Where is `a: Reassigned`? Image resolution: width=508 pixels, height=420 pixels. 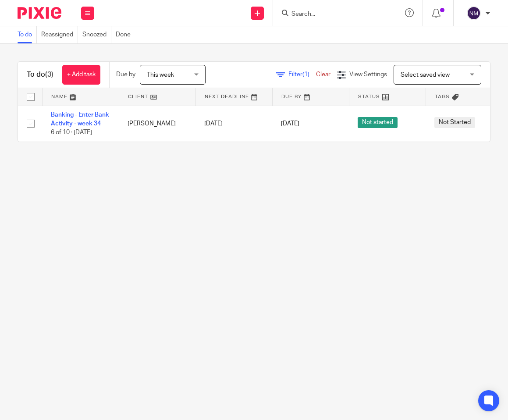
a: Reassigned is located at coordinates (59, 34).